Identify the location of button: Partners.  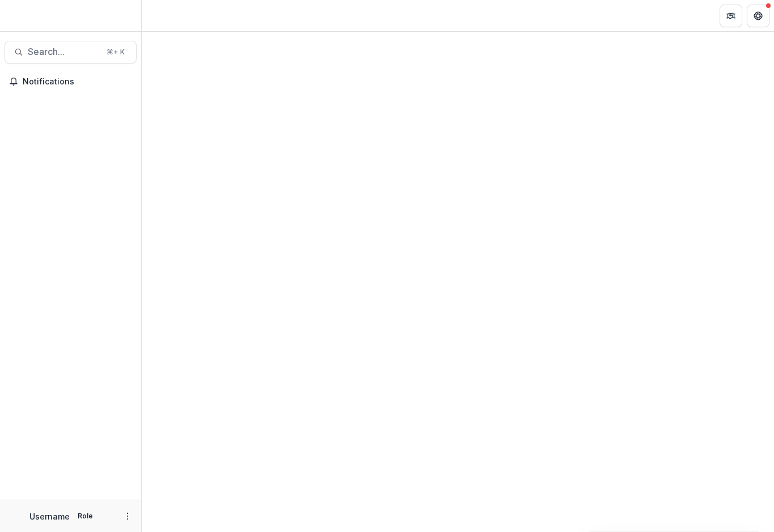
(731, 16).